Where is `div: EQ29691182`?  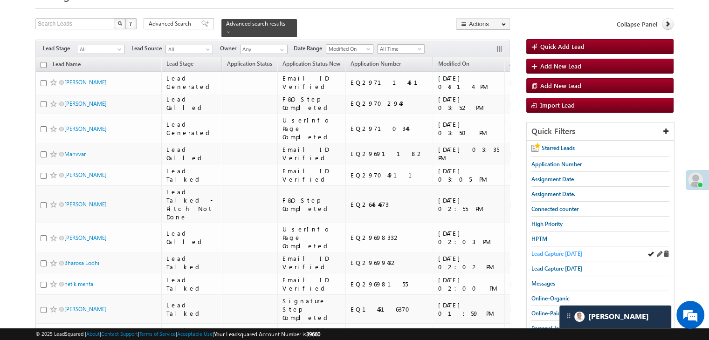
div: EQ29691182 is located at coordinates (390, 154).